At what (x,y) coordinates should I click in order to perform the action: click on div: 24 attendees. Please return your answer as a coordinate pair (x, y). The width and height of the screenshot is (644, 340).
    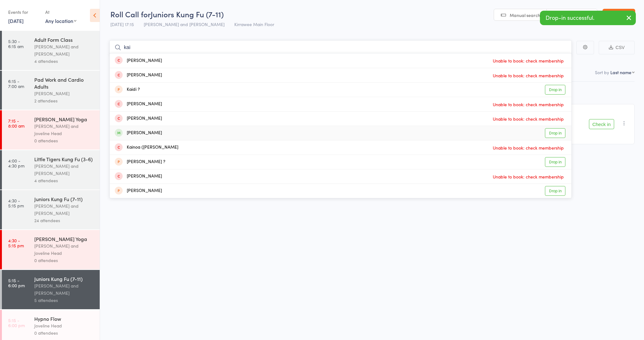
    Looking at the image, I should click on (64, 220).